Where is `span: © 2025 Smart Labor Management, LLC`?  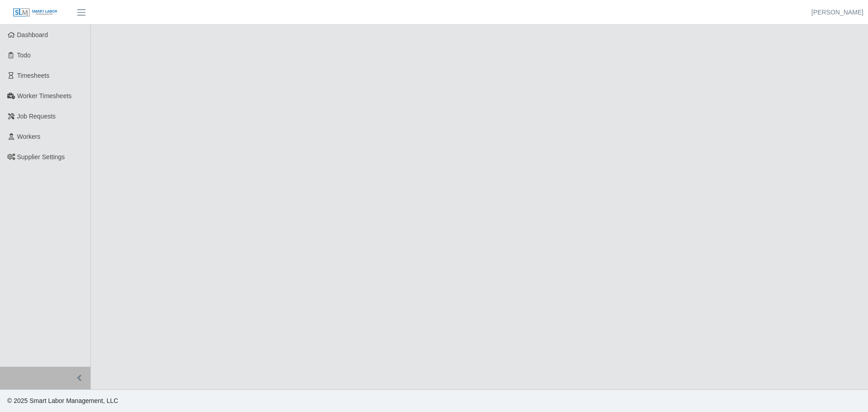
span: © 2025 Smart Labor Management, LLC is located at coordinates (63, 401).